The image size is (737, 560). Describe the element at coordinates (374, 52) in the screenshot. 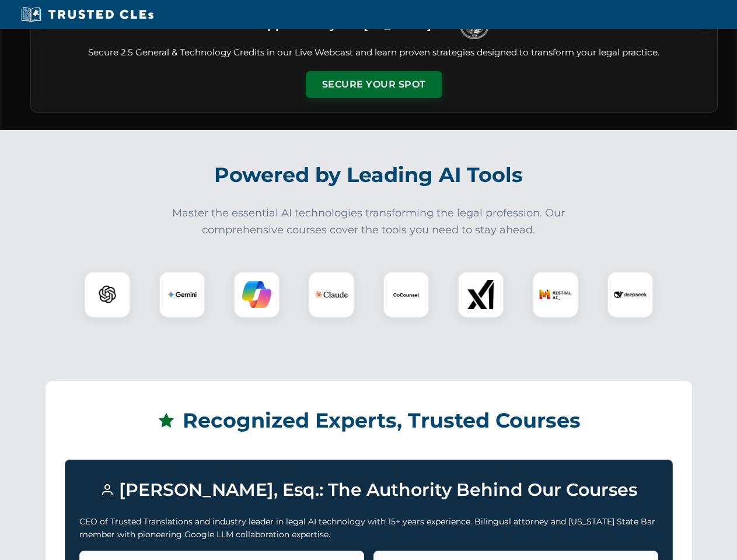

I see `p: Secure 2.5 General & Technology Credits in our Live Webcast and learn proven strategies designed ...` at that location.